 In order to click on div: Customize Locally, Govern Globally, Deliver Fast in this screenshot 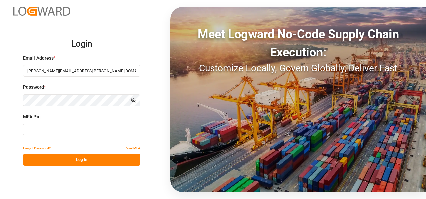, I will do `click(298, 68)`.